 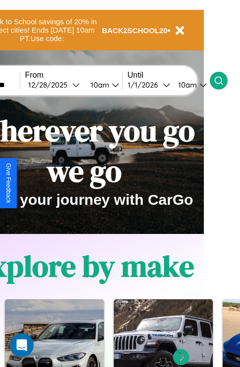 I want to click on div: Open Intercom Messenger, so click(x=22, y=345).